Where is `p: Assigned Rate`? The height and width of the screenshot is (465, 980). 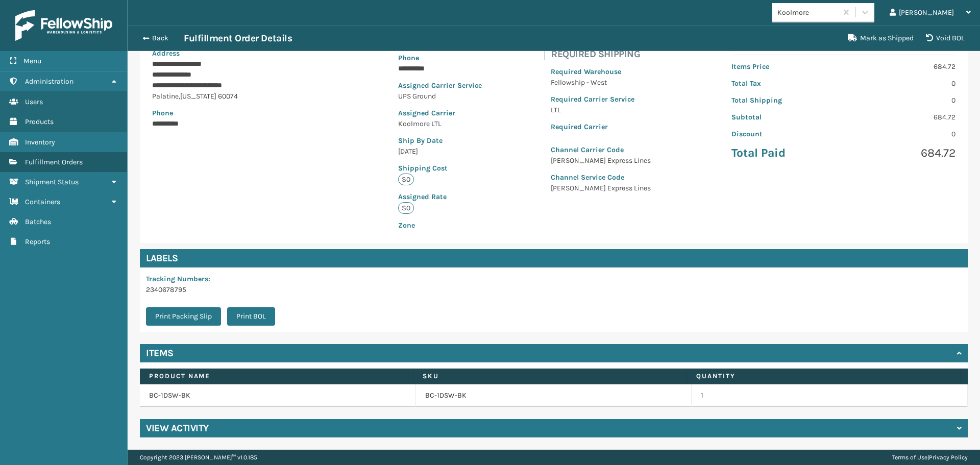
p: Assigned Rate is located at coordinates (443, 197).